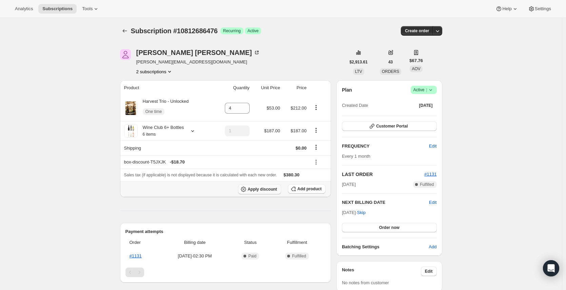 Image resolution: width=566 pixels, height=290 pixels. What do you see at coordinates (291, 175) in the screenshot?
I see `span: $380.30` at bounding box center [291, 175].